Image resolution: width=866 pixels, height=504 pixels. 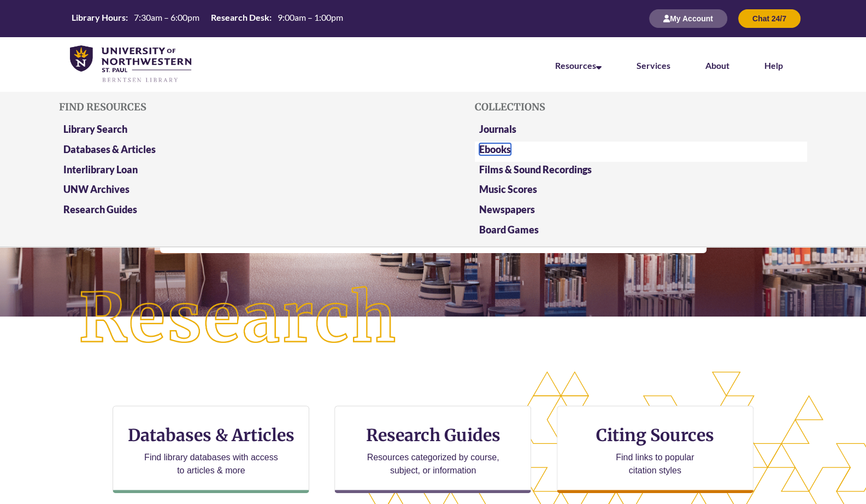 I want to click on th: Library Hours:, so click(x=98, y=17).